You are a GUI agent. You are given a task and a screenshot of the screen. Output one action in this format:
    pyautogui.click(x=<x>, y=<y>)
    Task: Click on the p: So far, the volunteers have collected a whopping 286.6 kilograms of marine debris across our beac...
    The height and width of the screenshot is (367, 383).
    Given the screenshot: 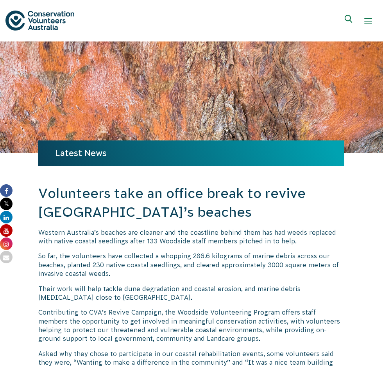 What is the action you would take?
    pyautogui.click(x=191, y=265)
    